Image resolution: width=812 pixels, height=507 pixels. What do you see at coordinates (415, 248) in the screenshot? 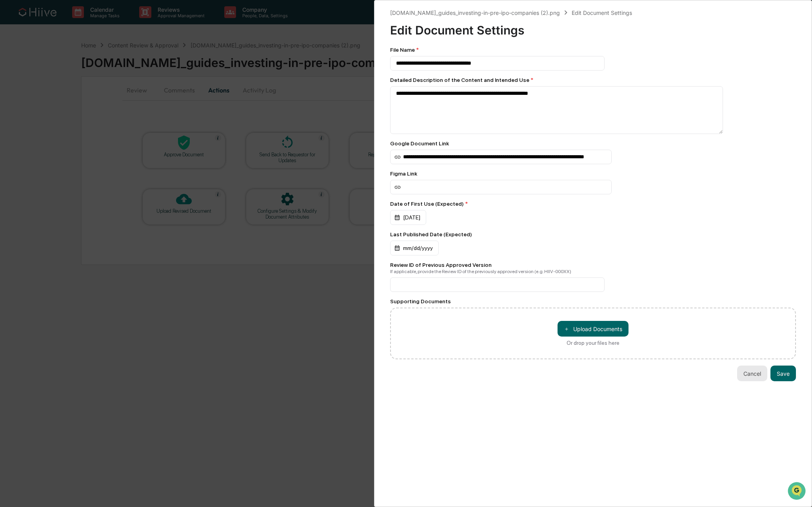
I see `div: mm/dd/yyyy` at bounding box center [415, 248].